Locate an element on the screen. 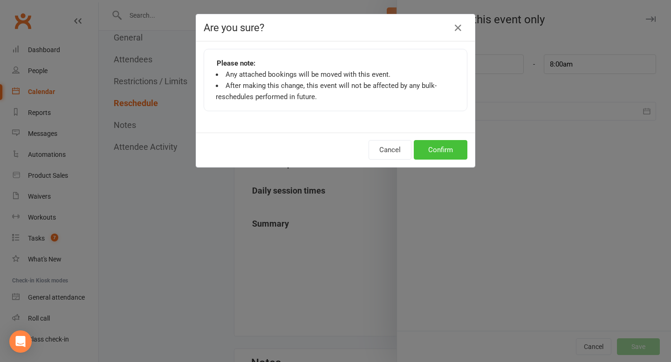 This screenshot has width=671, height=362. h4: Are you sure? is located at coordinates (335, 27).